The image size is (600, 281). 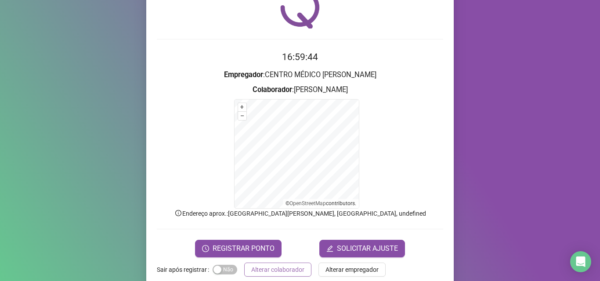 What do you see at coordinates (184, 270) in the screenshot?
I see `label: Sair após registrar` at bounding box center [184, 270].